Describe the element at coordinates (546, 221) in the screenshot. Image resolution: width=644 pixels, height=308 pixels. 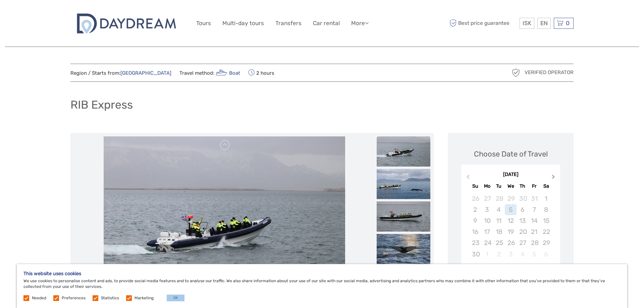
I see `div: Not available Saturday, November 15th, 2025` at that location.